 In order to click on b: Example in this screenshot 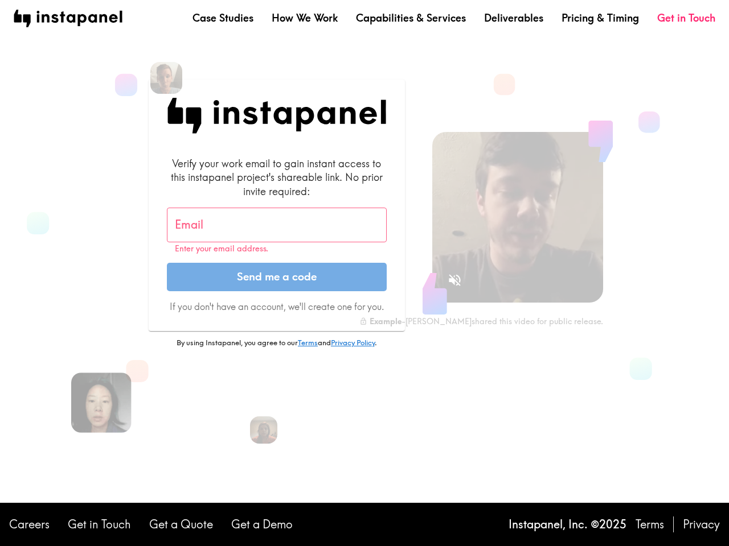, I will do `click(385, 322)`.